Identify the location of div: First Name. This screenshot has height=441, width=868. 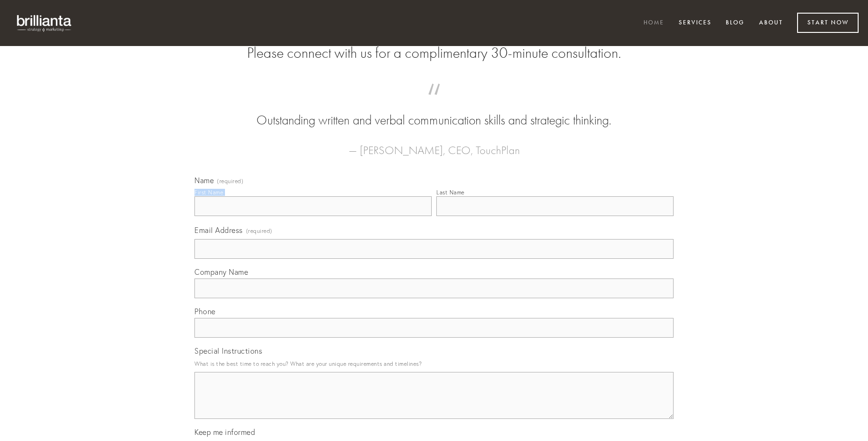
(208, 192).